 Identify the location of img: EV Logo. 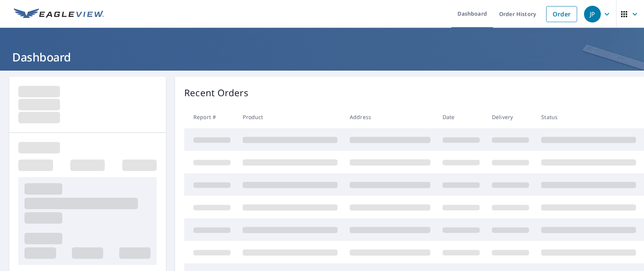
(59, 14).